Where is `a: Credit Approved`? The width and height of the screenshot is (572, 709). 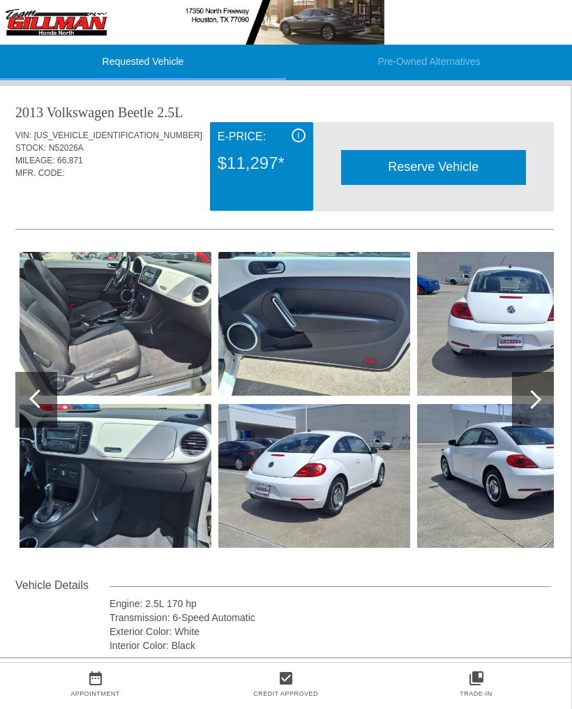 a: Credit Approved is located at coordinates (285, 693).